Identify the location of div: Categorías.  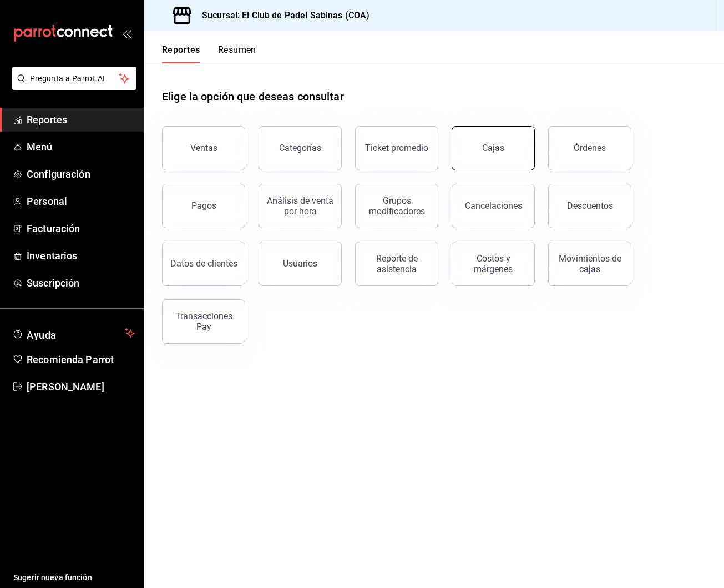
(300, 148).